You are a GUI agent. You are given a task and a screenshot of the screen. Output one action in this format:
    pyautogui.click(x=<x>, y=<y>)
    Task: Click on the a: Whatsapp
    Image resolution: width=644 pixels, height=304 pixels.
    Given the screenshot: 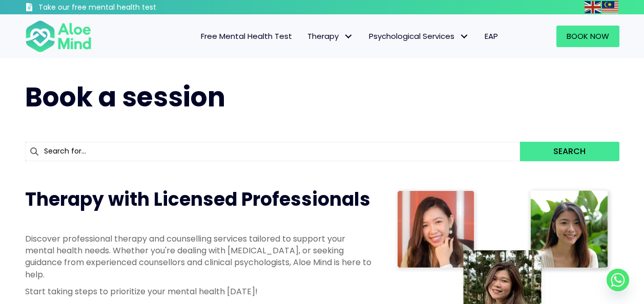 What is the action you would take?
    pyautogui.click(x=618, y=280)
    